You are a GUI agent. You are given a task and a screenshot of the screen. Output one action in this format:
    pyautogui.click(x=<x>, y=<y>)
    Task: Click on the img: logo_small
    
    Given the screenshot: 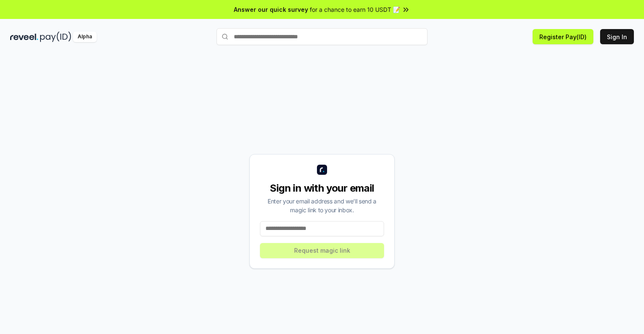 What is the action you would take?
    pyautogui.click(x=322, y=170)
    